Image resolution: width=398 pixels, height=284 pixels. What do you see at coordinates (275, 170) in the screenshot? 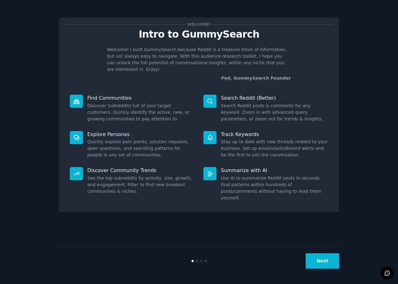
I see `p: Summarize with AI` at bounding box center [275, 170].